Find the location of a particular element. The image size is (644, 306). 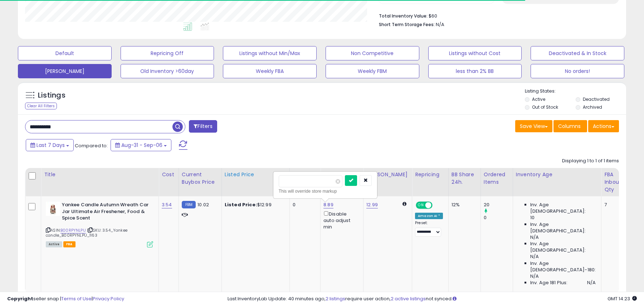

p: Listing States: is located at coordinates (575, 91).